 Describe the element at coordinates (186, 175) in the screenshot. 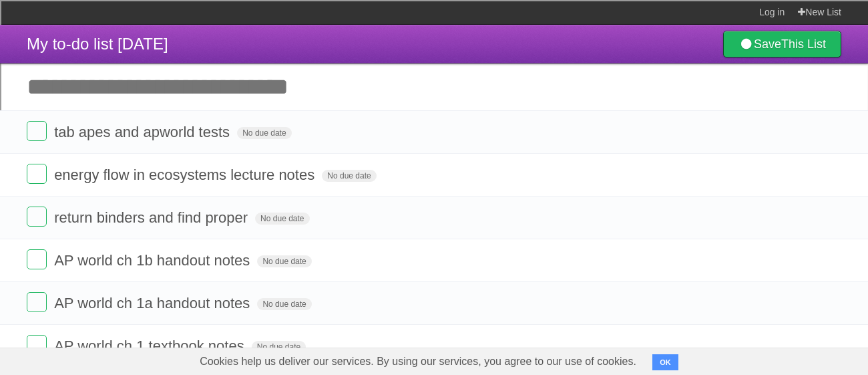

I see `span: energy flow in ecosystems lecture notes` at that location.